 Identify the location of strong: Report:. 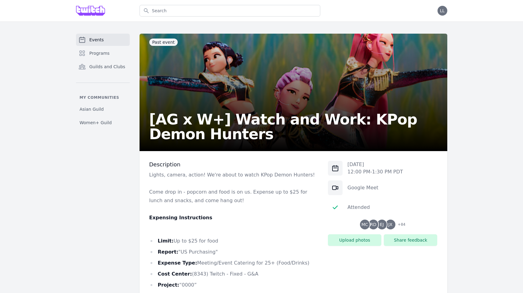
(168, 251).